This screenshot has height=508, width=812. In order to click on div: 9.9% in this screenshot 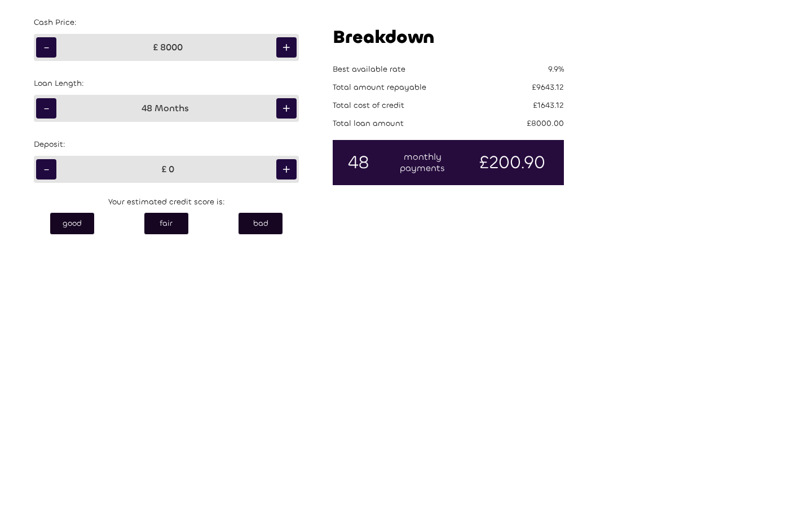, I will do `click(556, 70)`.